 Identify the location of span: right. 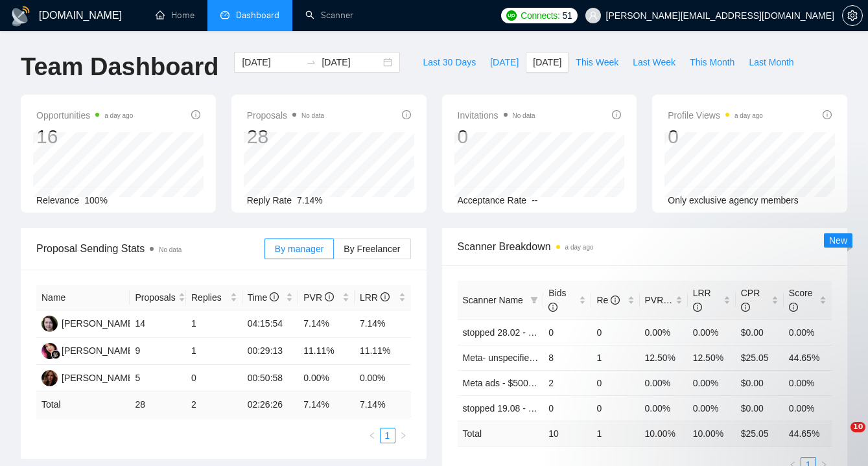
(403, 435).